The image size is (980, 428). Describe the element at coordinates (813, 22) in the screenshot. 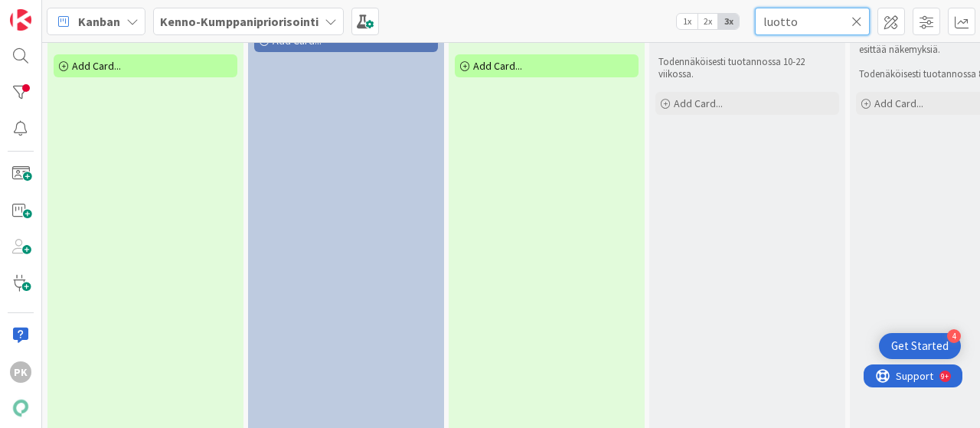

I see `input: Quick Filter...` at that location.